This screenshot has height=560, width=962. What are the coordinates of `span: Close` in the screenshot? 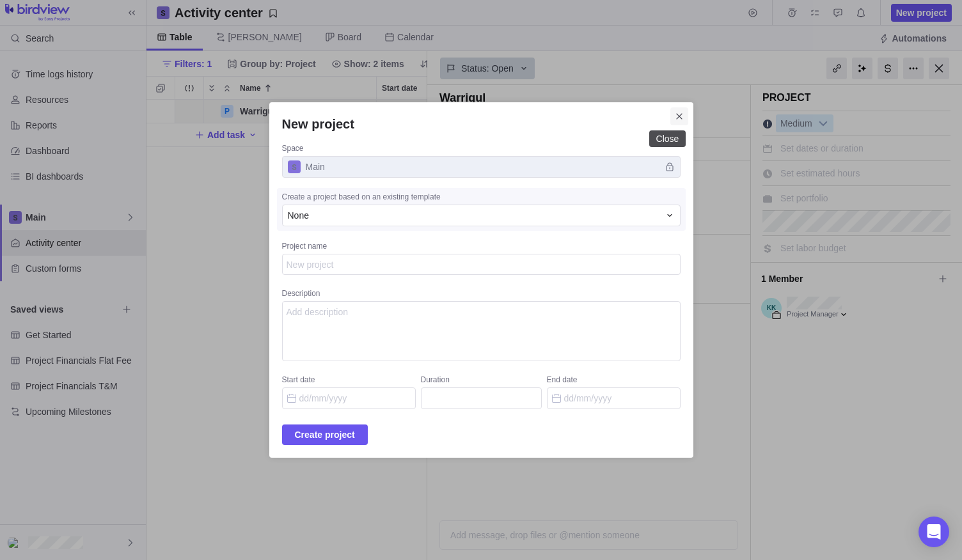 It's located at (679, 116).